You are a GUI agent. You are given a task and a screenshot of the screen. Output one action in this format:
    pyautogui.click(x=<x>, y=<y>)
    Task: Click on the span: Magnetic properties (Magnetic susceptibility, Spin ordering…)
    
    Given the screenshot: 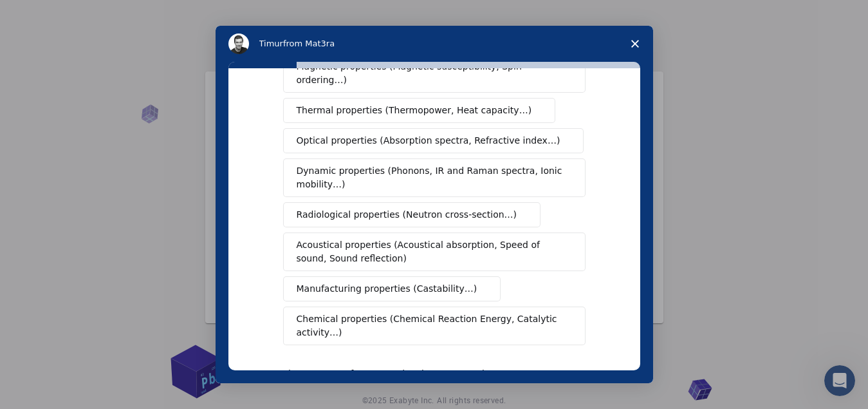 What is the action you would take?
    pyautogui.click(x=430, y=73)
    